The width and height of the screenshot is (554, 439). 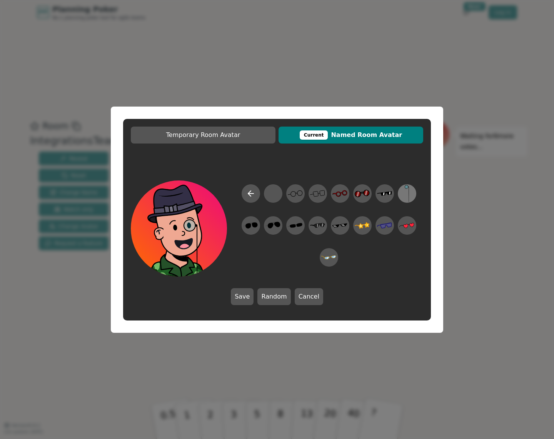 I want to click on span: Named Room Avatar, so click(x=351, y=135).